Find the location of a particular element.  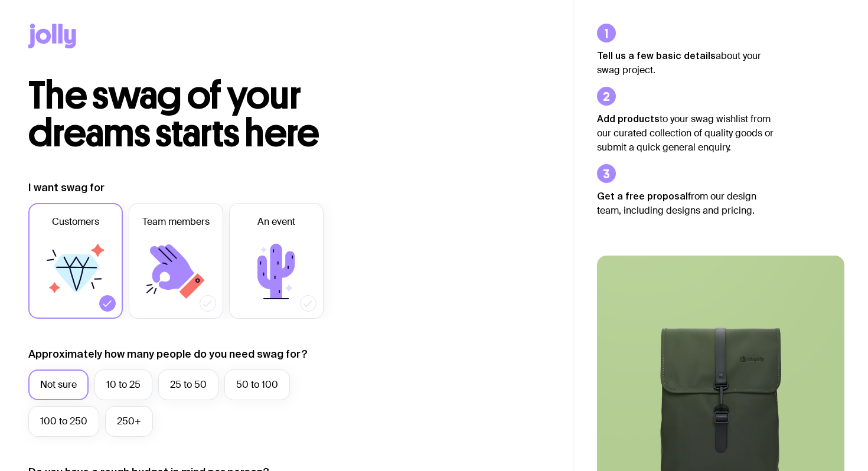

span: An event is located at coordinates (276, 221).